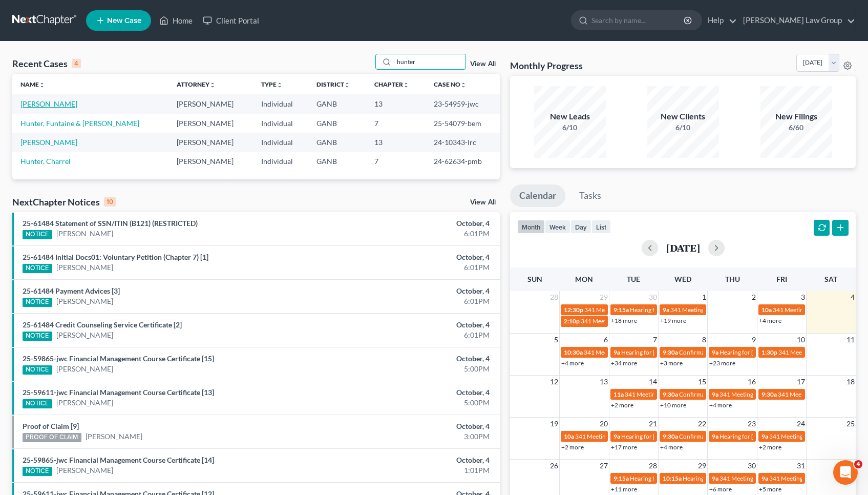 This screenshot has width=868, height=495. What do you see at coordinates (604, 466) in the screenshot?
I see `span: 27` at bounding box center [604, 466].